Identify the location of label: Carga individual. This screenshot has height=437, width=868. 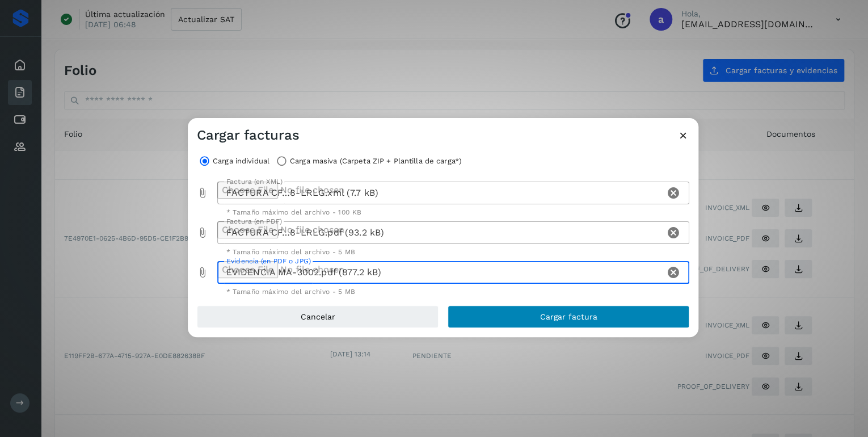
(241, 161).